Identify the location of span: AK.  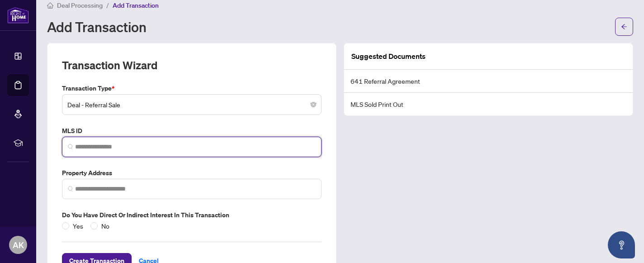
(18, 245).